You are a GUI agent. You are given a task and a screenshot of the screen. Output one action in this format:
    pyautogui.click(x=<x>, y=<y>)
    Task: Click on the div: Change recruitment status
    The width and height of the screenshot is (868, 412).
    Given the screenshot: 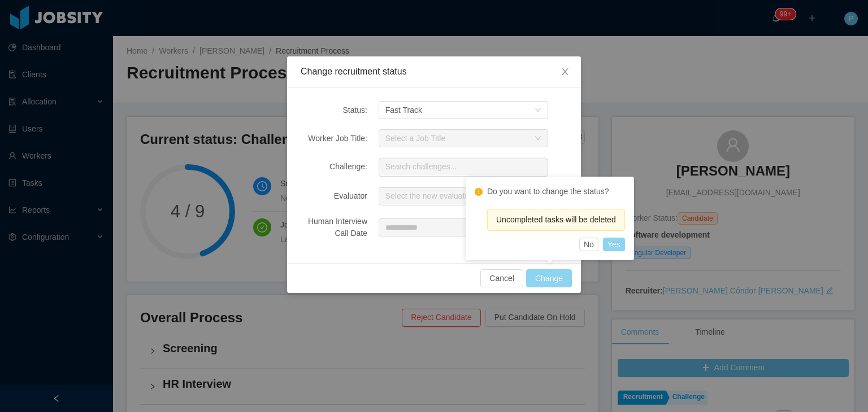 What is the action you would take?
    pyautogui.click(x=434, y=72)
    